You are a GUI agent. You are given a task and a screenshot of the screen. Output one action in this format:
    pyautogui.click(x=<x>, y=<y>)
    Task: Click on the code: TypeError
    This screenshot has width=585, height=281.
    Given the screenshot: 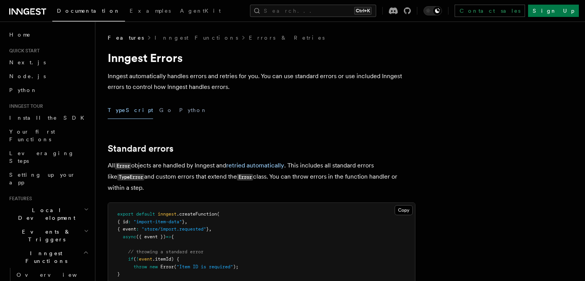 What is the action you would take?
    pyautogui.click(x=131, y=177)
    